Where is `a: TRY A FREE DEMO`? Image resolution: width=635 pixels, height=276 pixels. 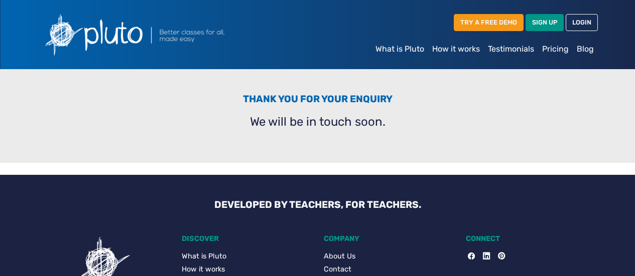
a: TRY A FREE DEMO is located at coordinates (488, 22).